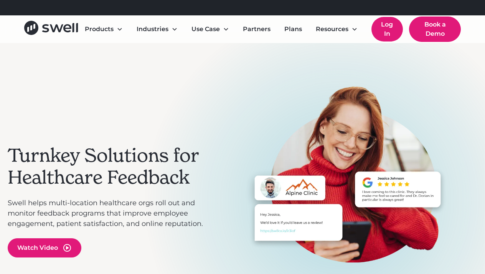  Describe the element at coordinates (38, 248) in the screenshot. I see `div: Watch Video` at that location.